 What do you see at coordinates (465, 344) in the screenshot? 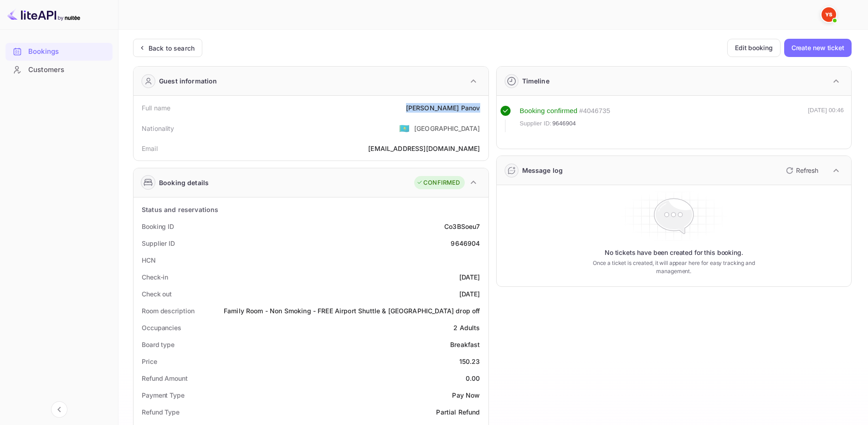
I see `div: Breakfast` at bounding box center [465, 344].